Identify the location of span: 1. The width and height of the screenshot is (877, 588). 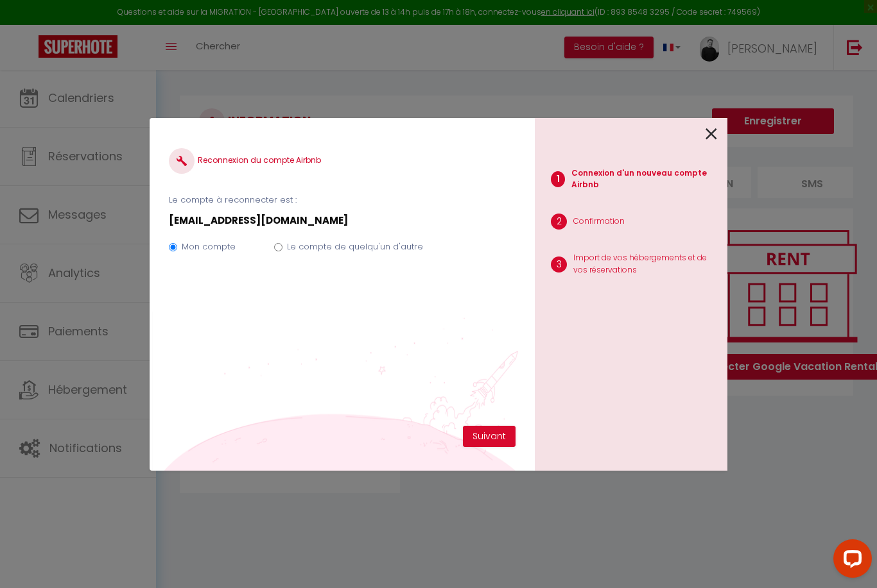
(558, 179).